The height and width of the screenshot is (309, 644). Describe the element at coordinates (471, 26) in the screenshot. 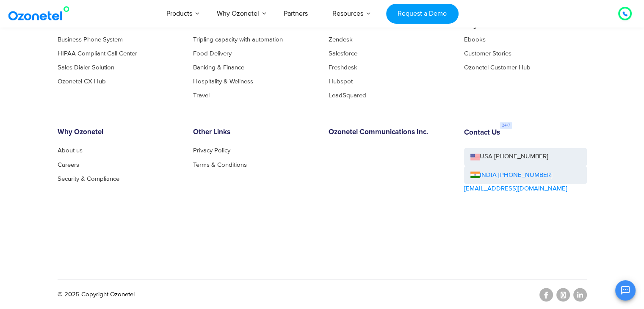

I see `a: Blog` at that location.